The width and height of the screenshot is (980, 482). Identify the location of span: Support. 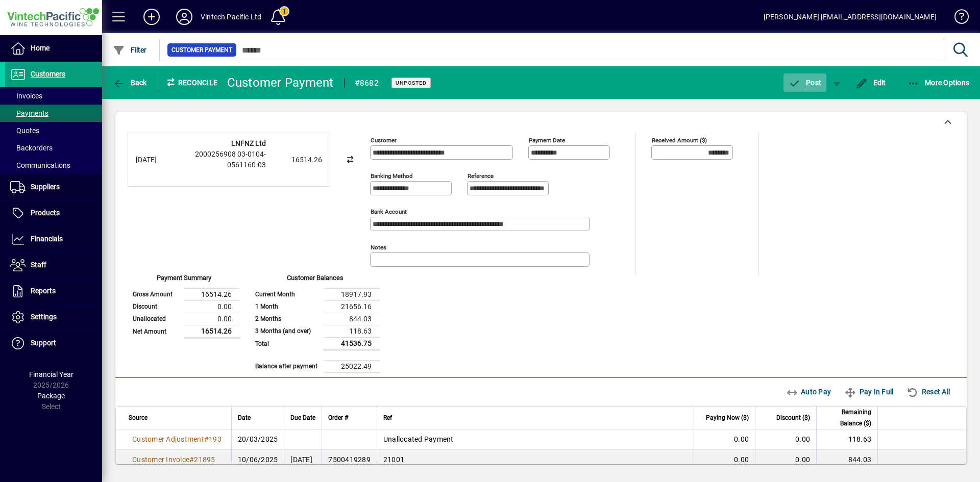
(43, 343).